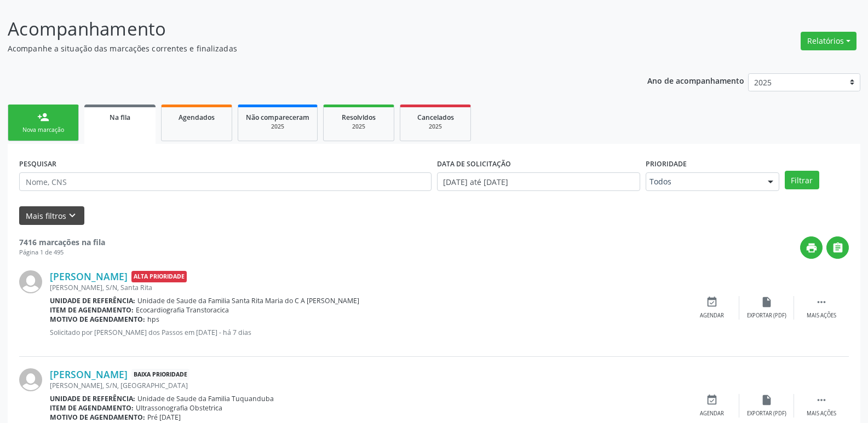 The height and width of the screenshot is (423, 868). I want to click on label: Prioridade, so click(666, 163).